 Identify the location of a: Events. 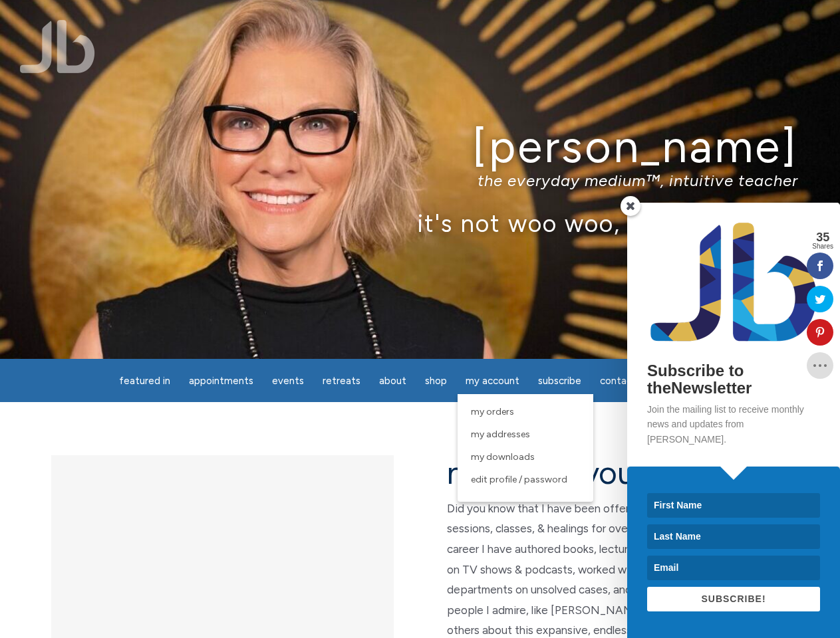
(288, 381).